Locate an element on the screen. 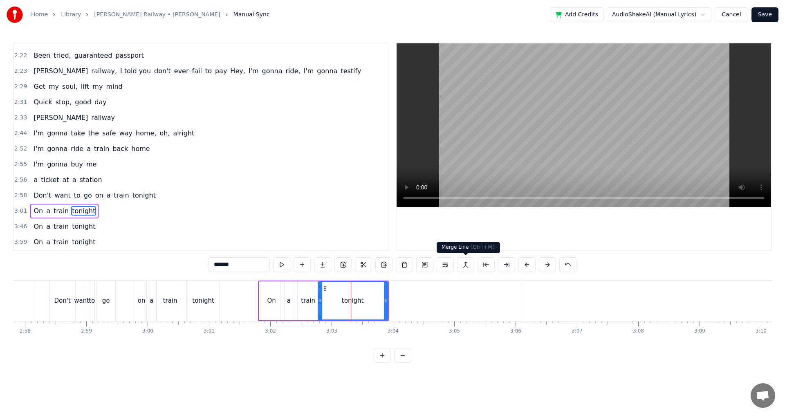  span: Been is located at coordinates (42, 55).